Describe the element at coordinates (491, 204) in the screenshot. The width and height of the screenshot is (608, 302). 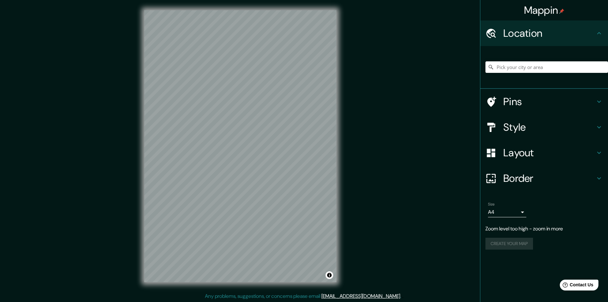
I see `label: Size` at that location.